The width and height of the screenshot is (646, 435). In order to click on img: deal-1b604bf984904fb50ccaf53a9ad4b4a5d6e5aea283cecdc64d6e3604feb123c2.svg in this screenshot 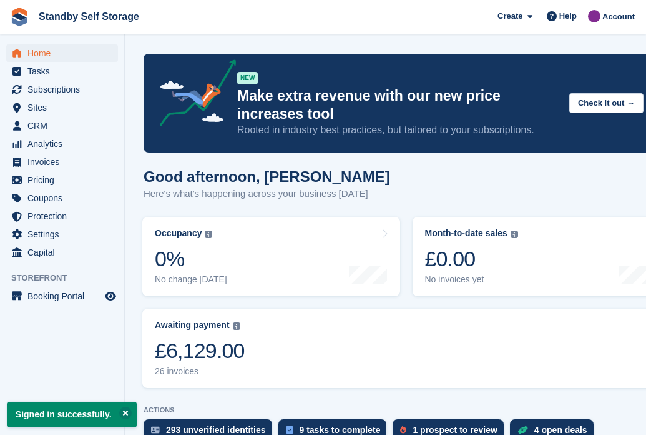, I will do `click(523, 430)`.